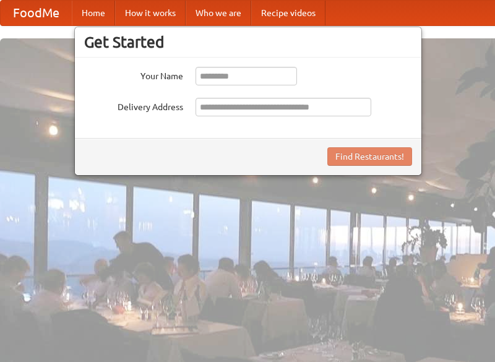 The image size is (495, 362). What do you see at coordinates (36, 13) in the screenshot?
I see `a: FoodMe` at bounding box center [36, 13].